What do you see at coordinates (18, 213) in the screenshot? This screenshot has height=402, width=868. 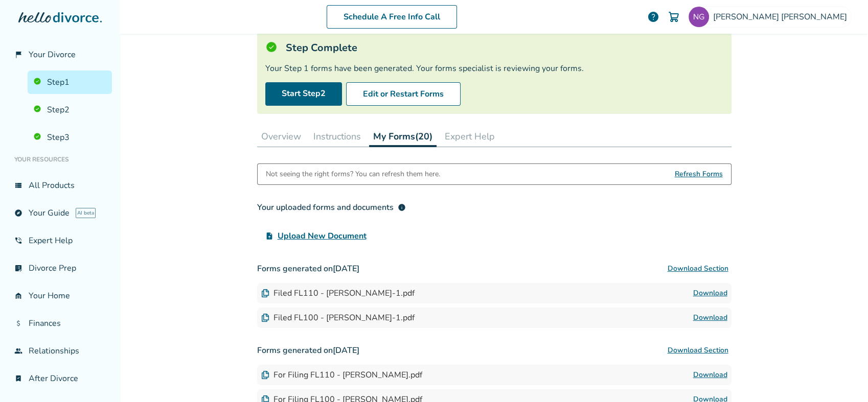 I see `span: explore` at bounding box center [18, 213].